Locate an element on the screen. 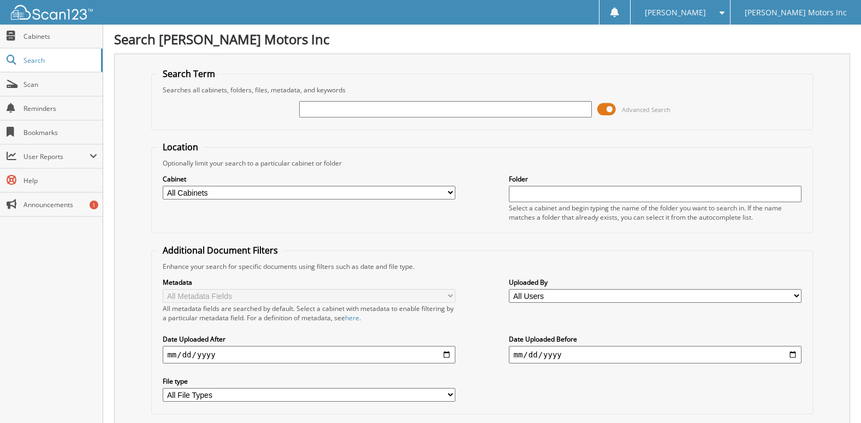  label: Uploaded By is located at coordinates (655, 282).